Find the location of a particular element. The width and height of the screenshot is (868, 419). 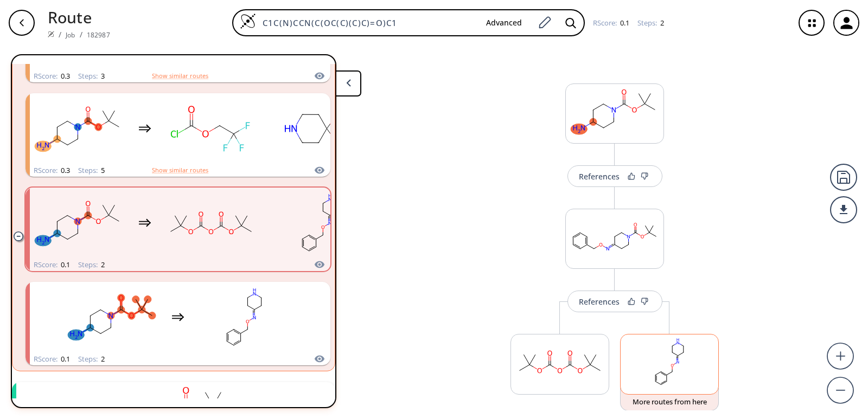

a: Job is located at coordinates (70, 35).